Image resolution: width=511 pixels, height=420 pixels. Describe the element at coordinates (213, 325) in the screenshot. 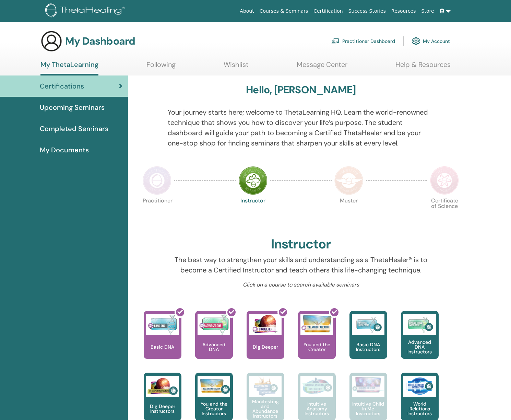

I see `img: Advanced DNA` at that location.